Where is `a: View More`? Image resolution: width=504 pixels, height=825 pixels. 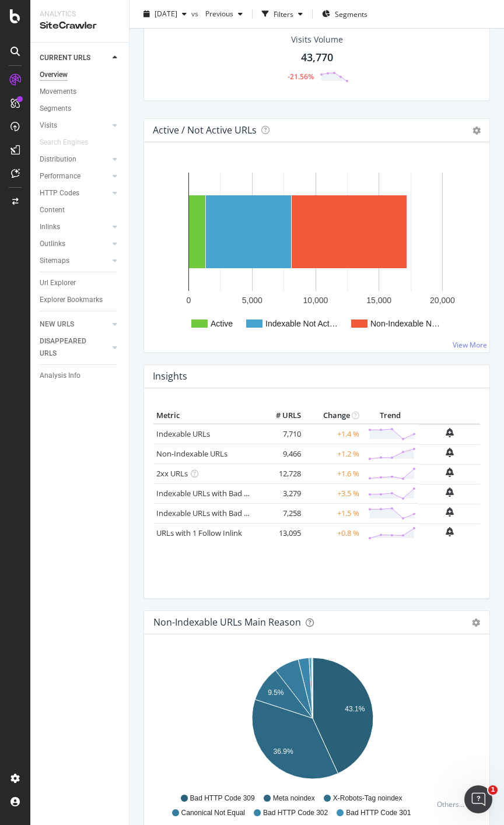 a: View More is located at coordinates (470, 345).